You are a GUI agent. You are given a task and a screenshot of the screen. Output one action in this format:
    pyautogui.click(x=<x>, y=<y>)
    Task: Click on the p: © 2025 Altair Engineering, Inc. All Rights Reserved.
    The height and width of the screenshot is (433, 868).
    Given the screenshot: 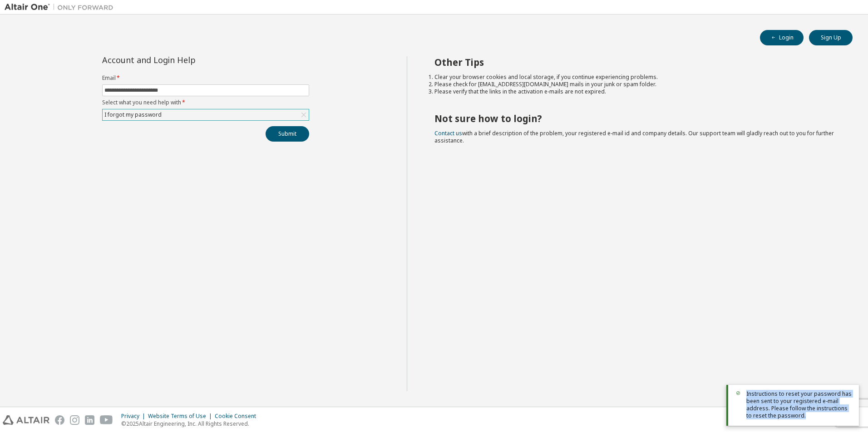 What is the action you would take?
    pyautogui.click(x=191, y=423)
    